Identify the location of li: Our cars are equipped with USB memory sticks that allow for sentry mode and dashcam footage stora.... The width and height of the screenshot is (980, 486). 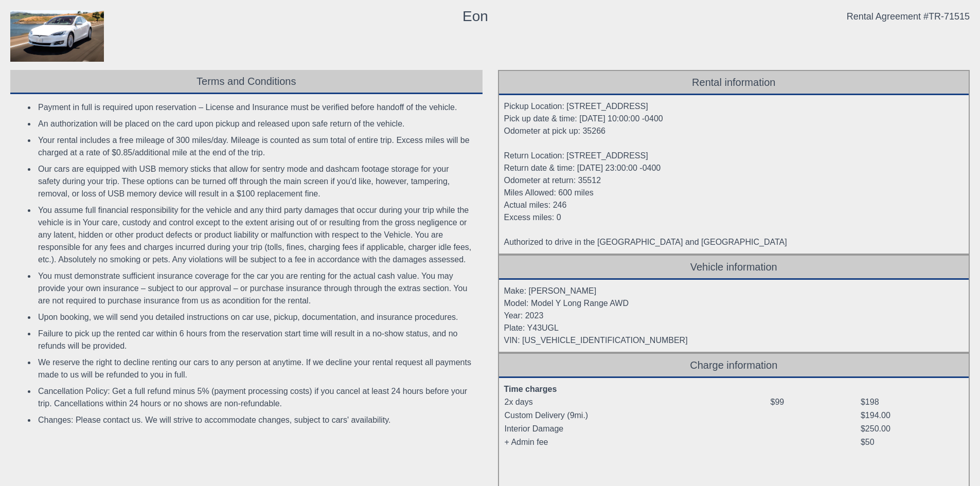
(256, 181).